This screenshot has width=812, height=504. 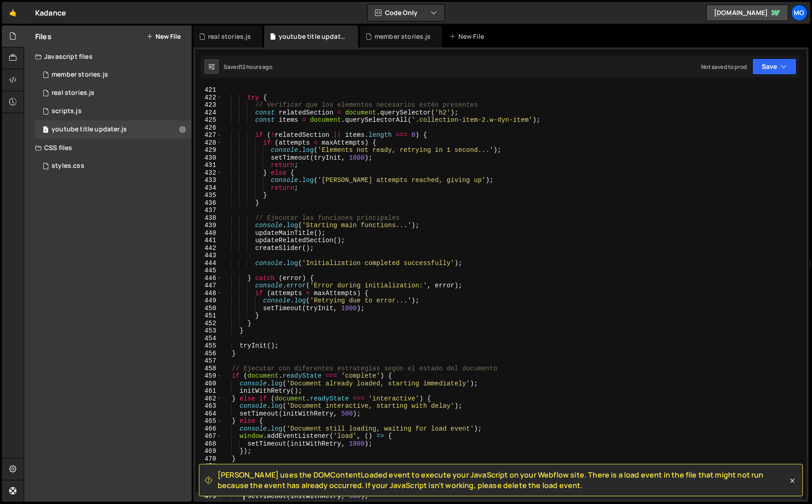 What do you see at coordinates (46, 130) in the screenshot?
I see `span: 1` at bounding box center [46, 130].